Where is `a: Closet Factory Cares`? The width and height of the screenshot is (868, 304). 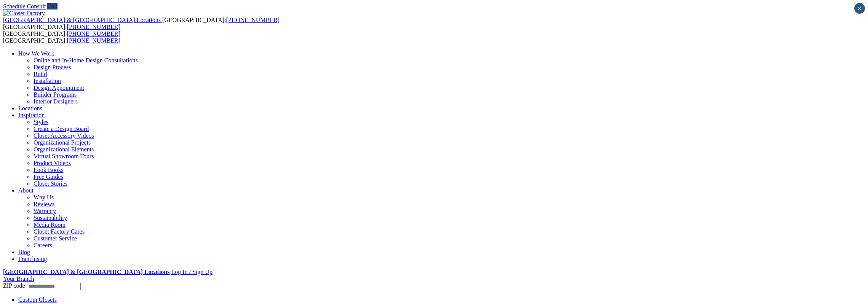 a: Closet Factory Cares is located at coordinates (59, 231).